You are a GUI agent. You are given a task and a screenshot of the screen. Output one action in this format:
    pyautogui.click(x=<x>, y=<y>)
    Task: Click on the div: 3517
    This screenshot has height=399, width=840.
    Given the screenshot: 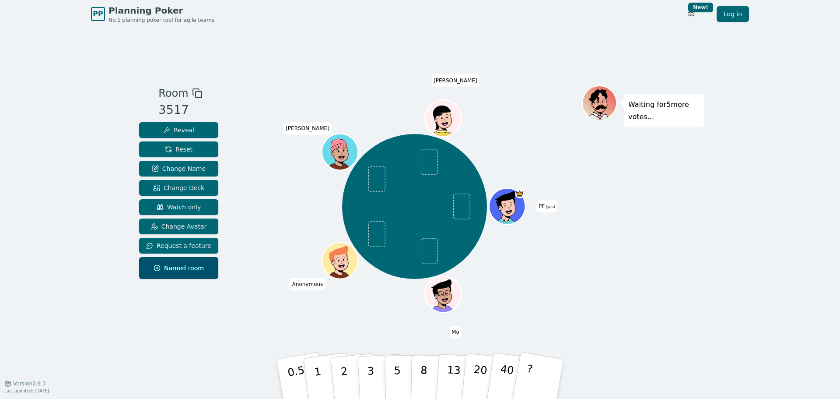 What is the action you would take?
    pyautogui.click(x=180, y=110)
    